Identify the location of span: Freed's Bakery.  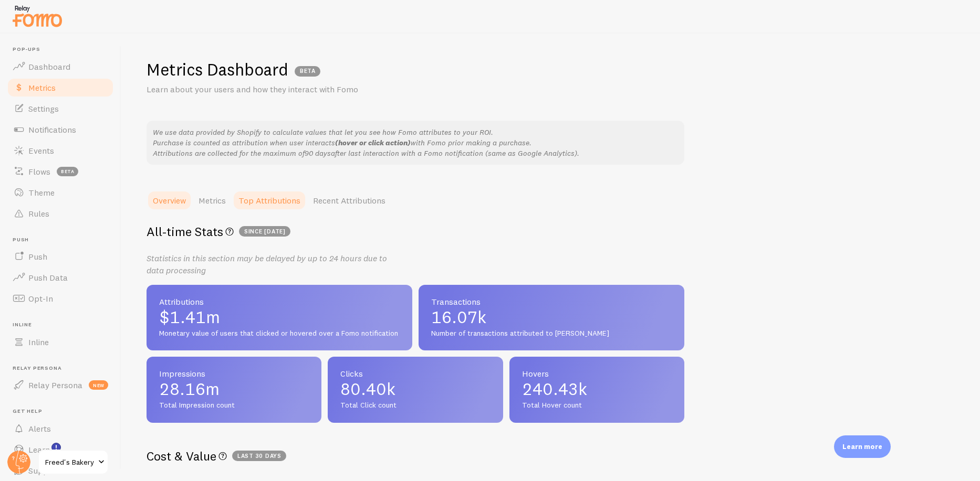
(70, 463).